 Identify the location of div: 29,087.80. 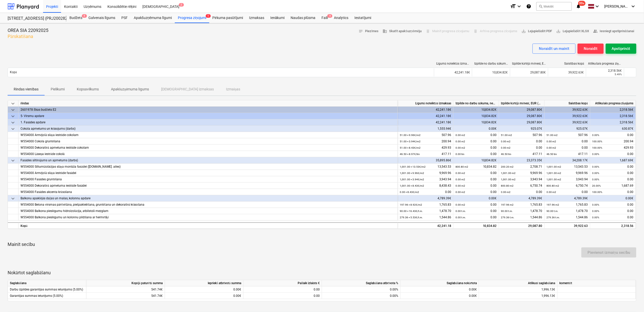
(521, 226).